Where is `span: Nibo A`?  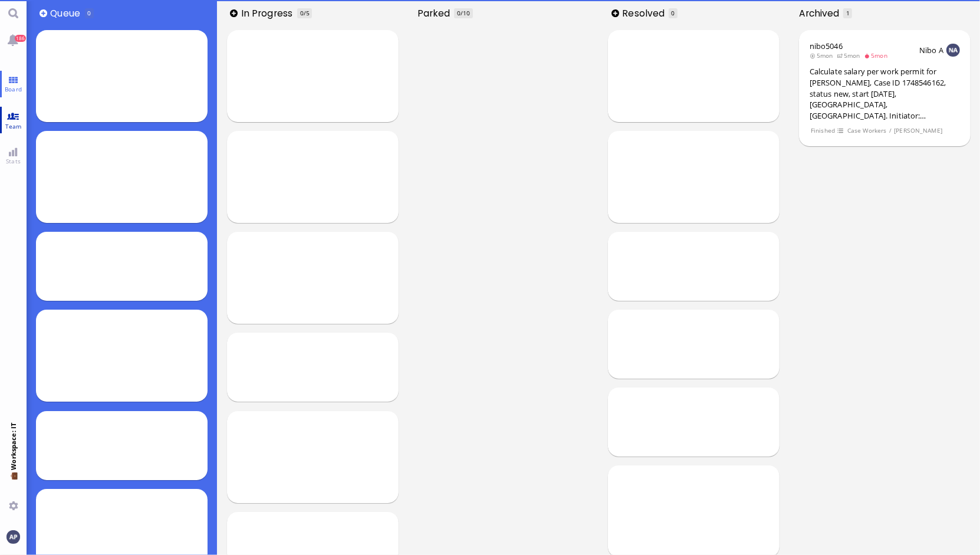
span: Nibo A is located at coordinates (932, 50).